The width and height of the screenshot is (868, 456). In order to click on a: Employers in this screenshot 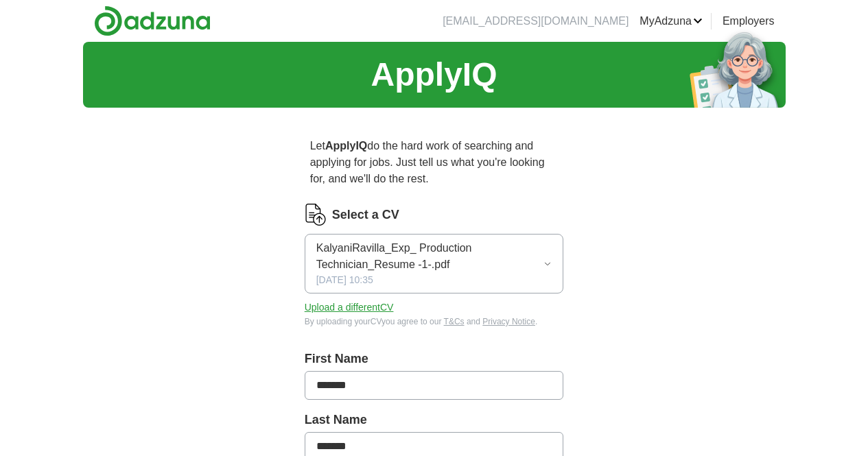, I will do `click(748, 22)`.